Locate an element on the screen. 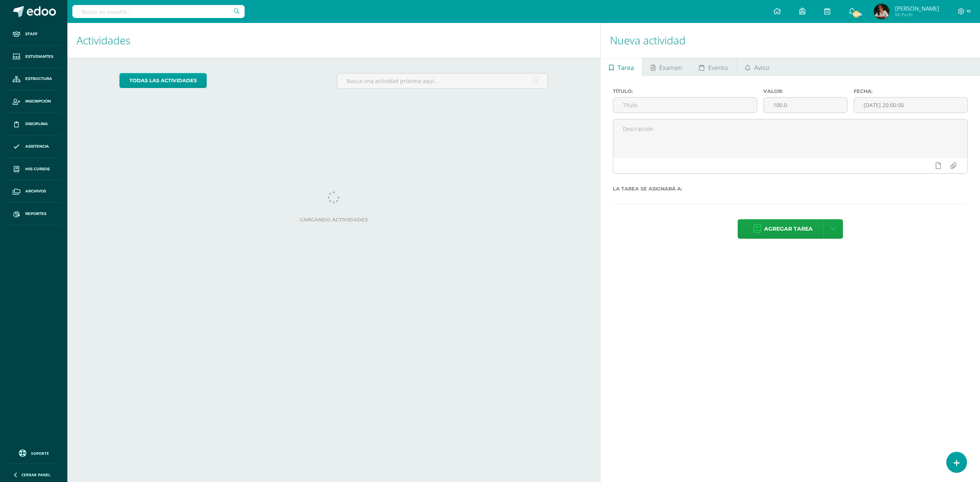  a: Reportes is located at coordinates (34, 214).